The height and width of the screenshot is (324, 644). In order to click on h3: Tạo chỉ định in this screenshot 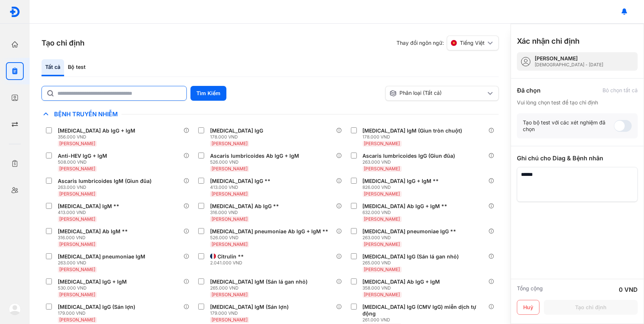, I will do `click(63, 43)`.